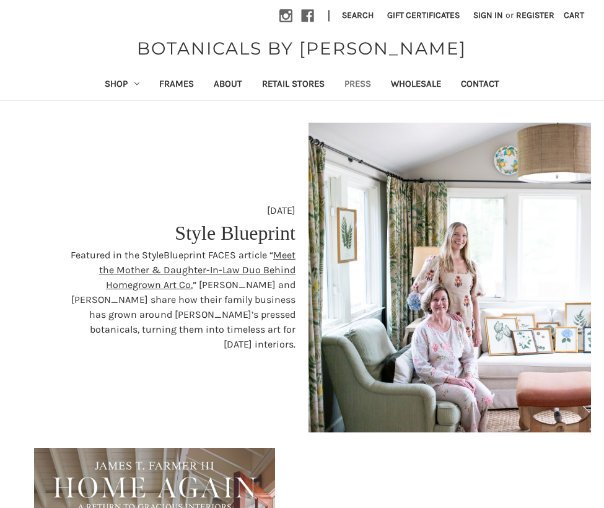 The image size is (604, 508). Describe the element at coordinates (509, 15) in the screenshot. I see `span: or` at that location.